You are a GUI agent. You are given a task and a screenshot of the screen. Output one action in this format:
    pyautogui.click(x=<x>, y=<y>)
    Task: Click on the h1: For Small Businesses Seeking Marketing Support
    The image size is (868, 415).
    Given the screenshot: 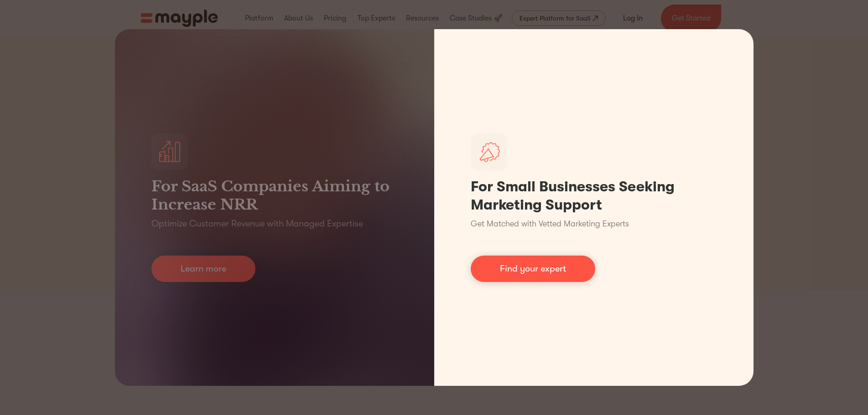 What is the action you would take?
    pyautogui.click(x=594, y=196)
    